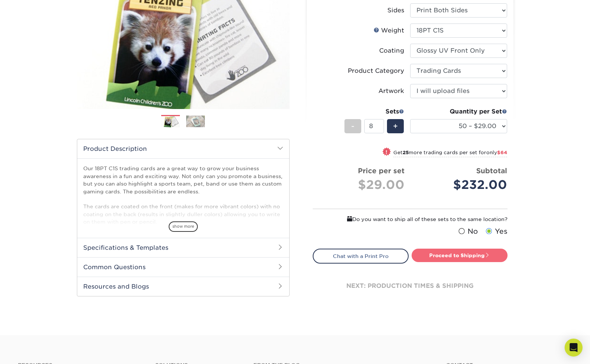 The width and height of the screenshot is (590, 364). What do you see at coordinates (574, 348) in the screenshot?
I see `div: Open Intercom Messenger` at bounding box center [574, 348].